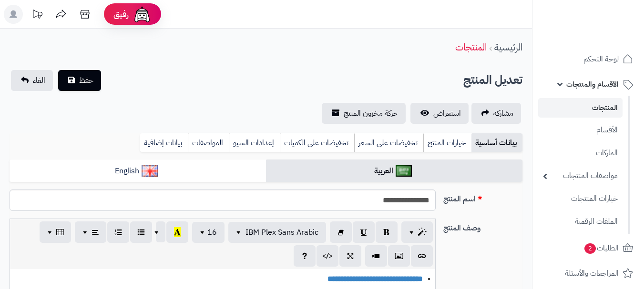  Describe the element at coordinates (580, 199) in the screenshot. I see `a: خيارات المنتجات` at that location.